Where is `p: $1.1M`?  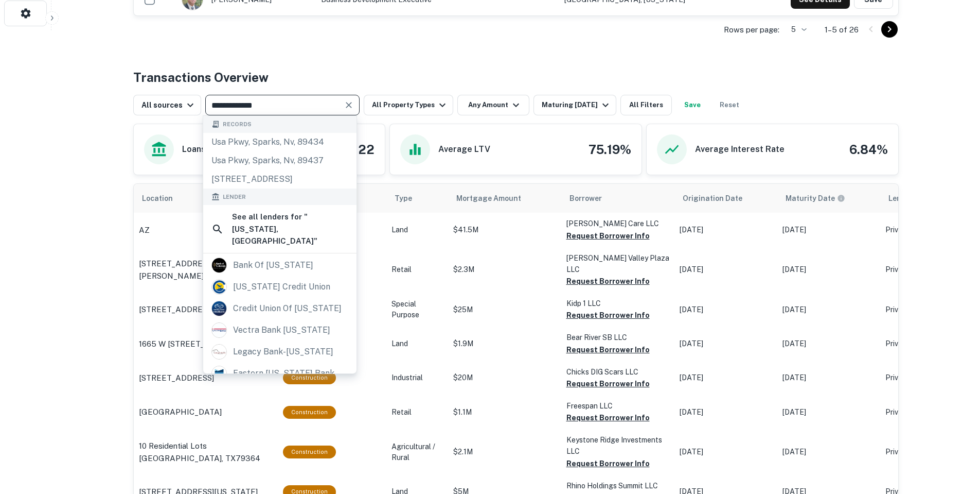
p: $1.1M is located at coordinates (505, 412).